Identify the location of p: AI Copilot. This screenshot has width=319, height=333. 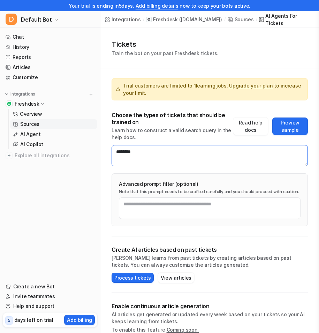
(32, 144).